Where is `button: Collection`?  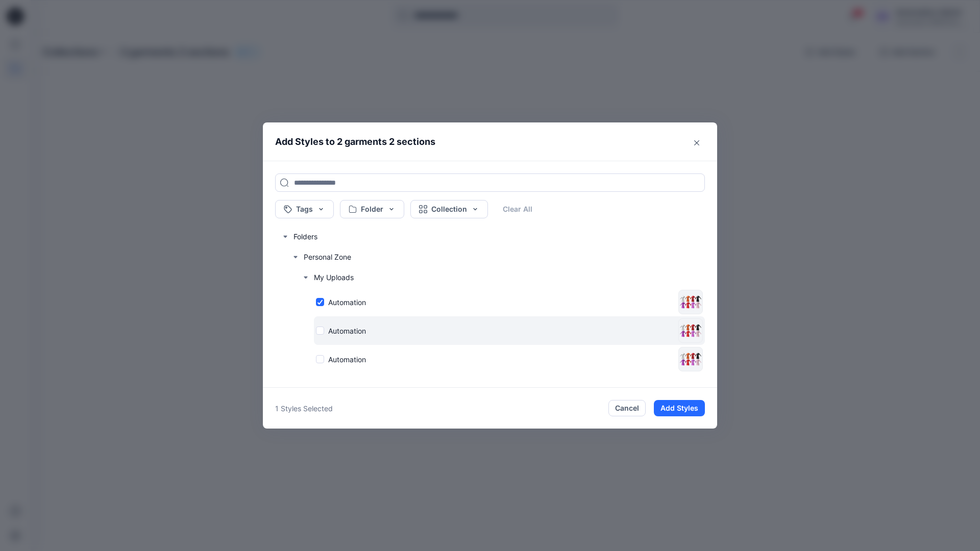
button: Collection is located at coordinates (450, 209).